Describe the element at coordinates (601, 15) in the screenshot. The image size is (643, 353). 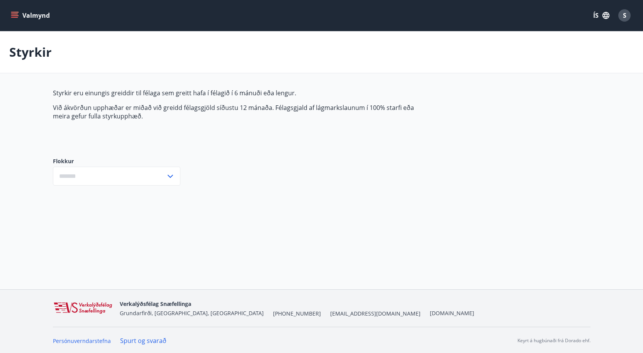
I see `button: ÍS` at that location.